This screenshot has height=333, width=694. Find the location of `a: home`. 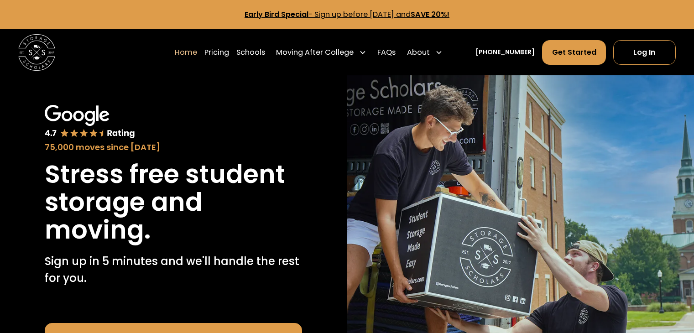

a: home is located at coordinates (36, 52).